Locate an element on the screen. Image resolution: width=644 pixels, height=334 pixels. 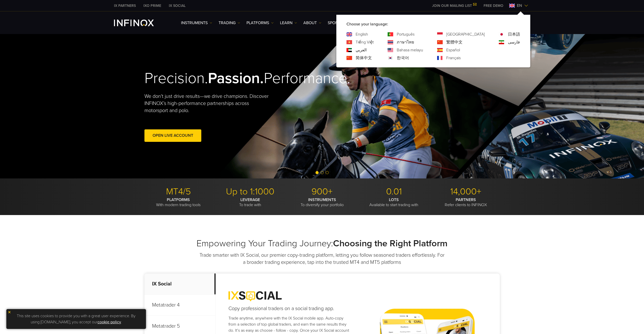
strong: Passion. is located at coordinates (236, 78).